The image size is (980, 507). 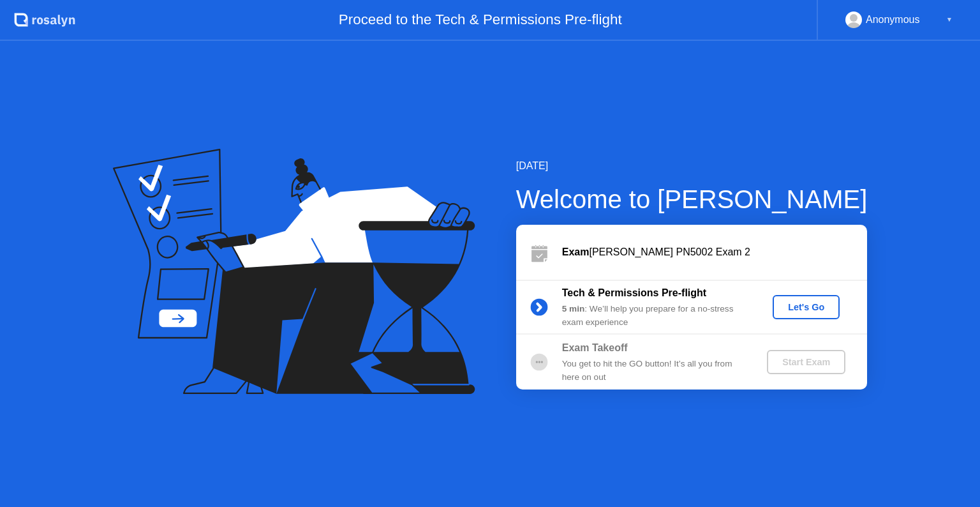 I want to click on b: Tech & Permissions Pre-flight, so click(x=634, y=292).